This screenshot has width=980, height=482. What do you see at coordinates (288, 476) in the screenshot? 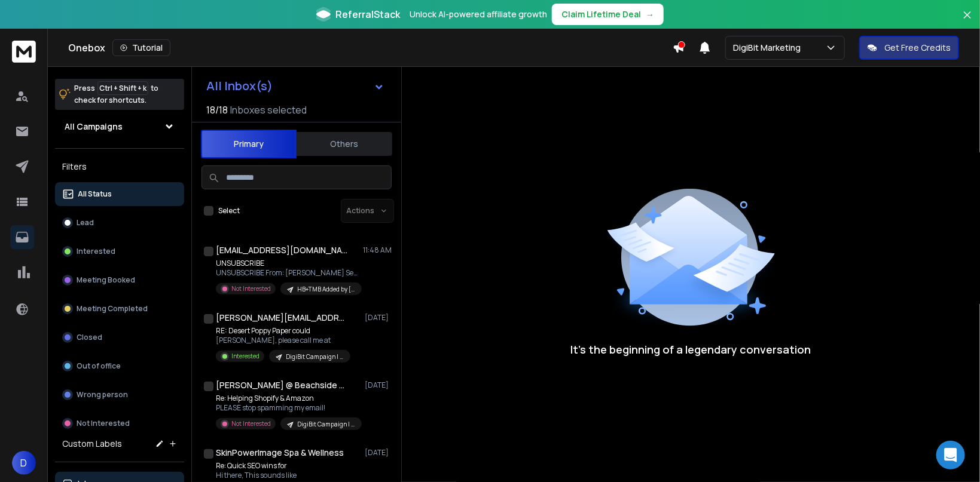
I see `p: Hi there, This sounds like` at bounding box center [288, 476].